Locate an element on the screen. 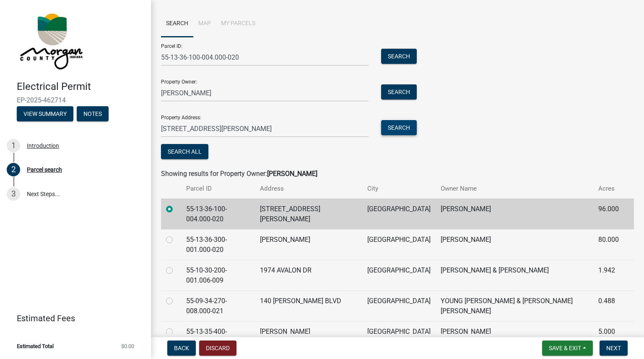  th: City is located at coordinates (399, 189).